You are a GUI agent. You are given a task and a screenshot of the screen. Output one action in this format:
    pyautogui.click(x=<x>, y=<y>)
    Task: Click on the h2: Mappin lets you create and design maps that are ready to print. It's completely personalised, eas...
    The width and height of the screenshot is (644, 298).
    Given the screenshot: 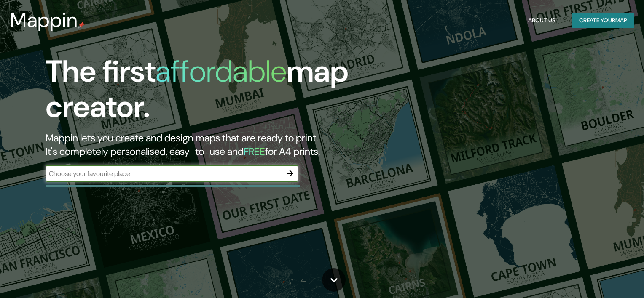 What is the action you would take?
    pyautogui.click(x=207, y=145)
    